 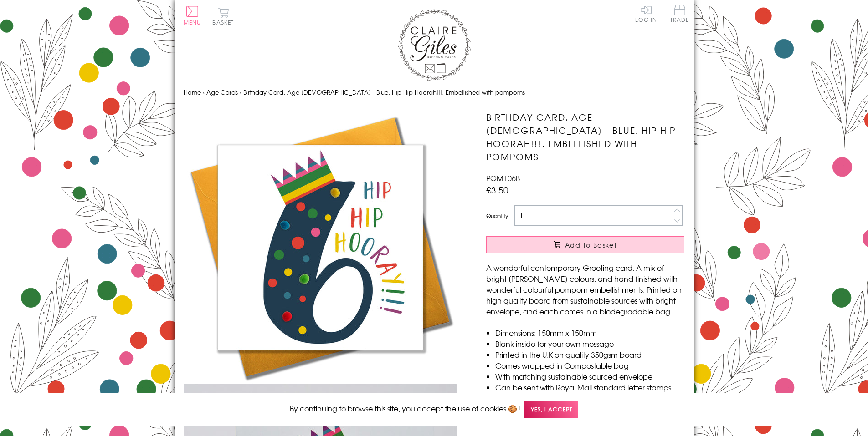 What do you see at coordinates (320, 247) in the screenshot?
I see `img: Birthday Card, Age 6 - Blue, Hip Hip Hoorah!!!, Embellished with pompoms` at bounding box center [320, 247].